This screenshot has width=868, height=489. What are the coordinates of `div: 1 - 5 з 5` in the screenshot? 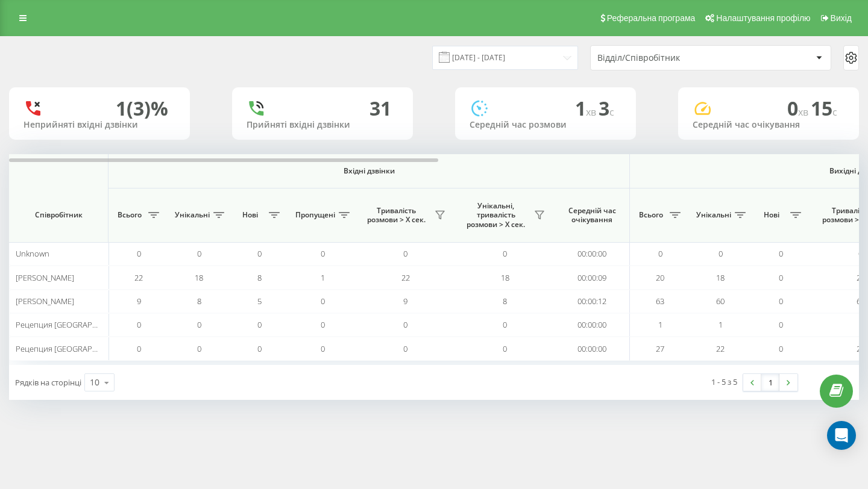 It's located at (724, 382).